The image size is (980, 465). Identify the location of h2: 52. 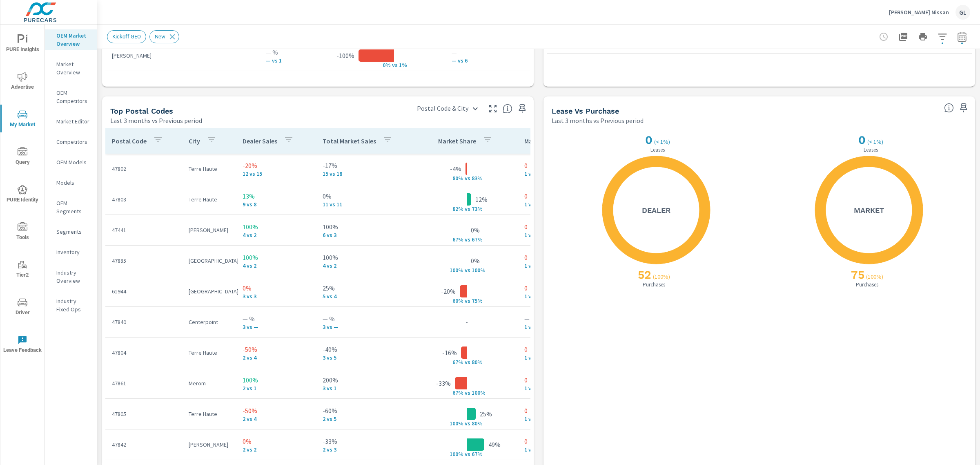
(643, 274).